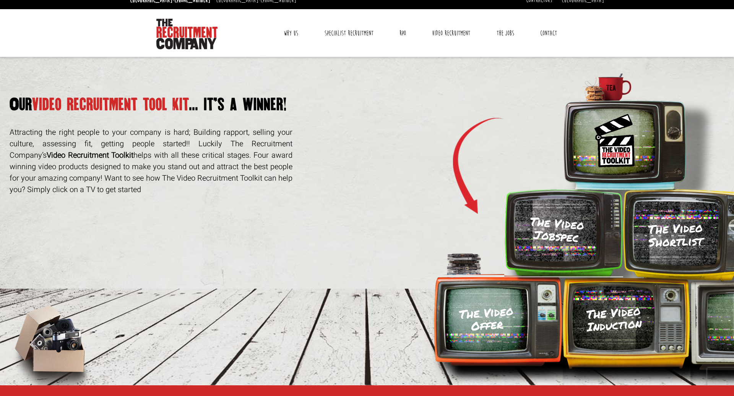  I want to click on a: Video Recruitment, so click(451, 33).